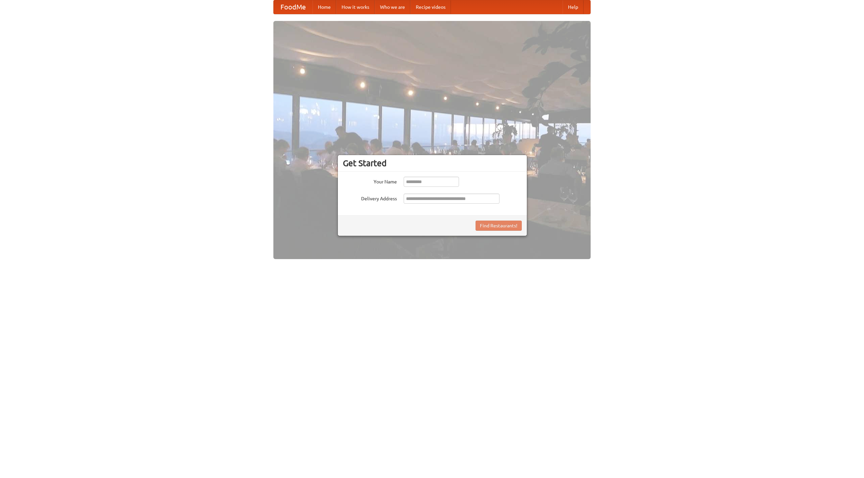 The width and height of the screenshot is (864, 478). What do you see at coordinates (499, 226) in the screenshot?
I see `button: Find Restaurants!` at bounding box center [499, 226].